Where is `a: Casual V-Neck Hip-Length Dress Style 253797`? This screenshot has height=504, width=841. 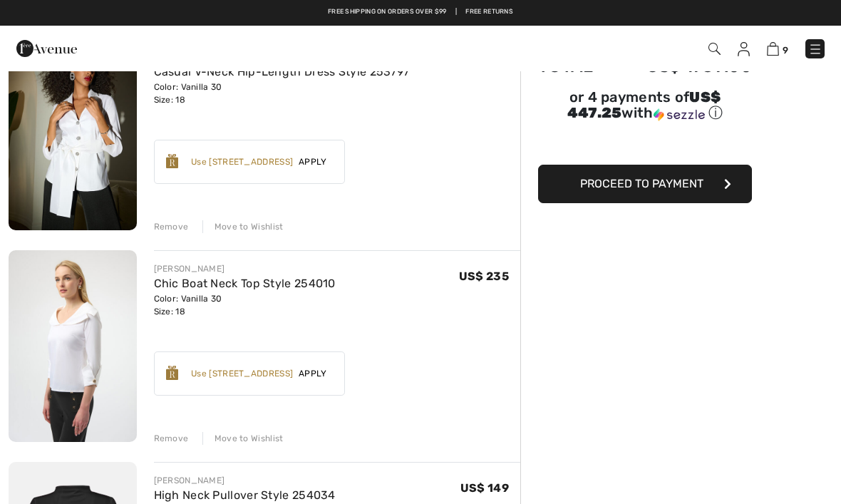 a: Casual V-Neck Hip-Length Dress Style 253797 is located at coordinates (282, 71).